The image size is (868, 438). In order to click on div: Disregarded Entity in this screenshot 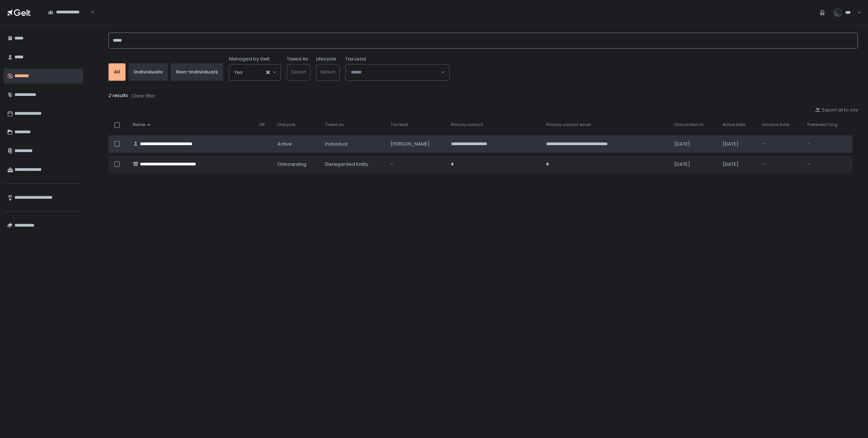, I will do `click(354, 165)`.